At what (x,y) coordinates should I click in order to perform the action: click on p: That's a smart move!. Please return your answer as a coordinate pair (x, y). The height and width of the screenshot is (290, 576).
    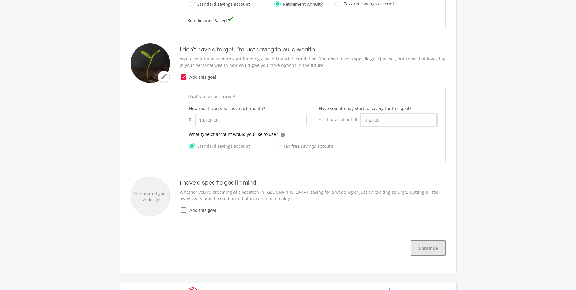
    Looking at the image, I should click on (313, 97).